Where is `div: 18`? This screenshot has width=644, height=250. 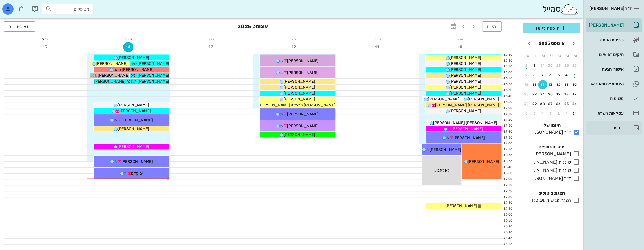
div: 18 is located at coordinates (567, 94).